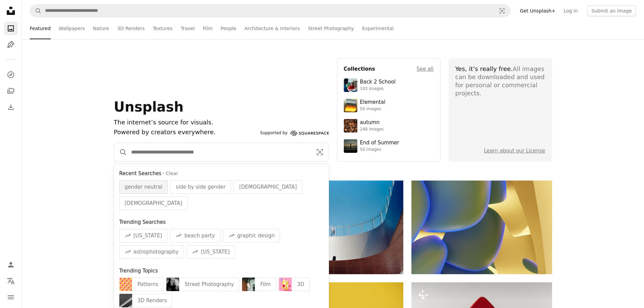 The image size is (644, 308). I want to click on a: Street Photography, so click(331, 28).